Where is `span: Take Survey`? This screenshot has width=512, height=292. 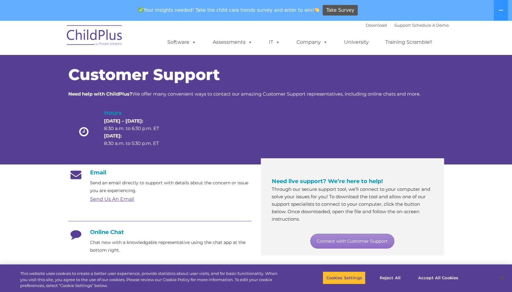
span: Take Survey is located at coordinates (340, 10).